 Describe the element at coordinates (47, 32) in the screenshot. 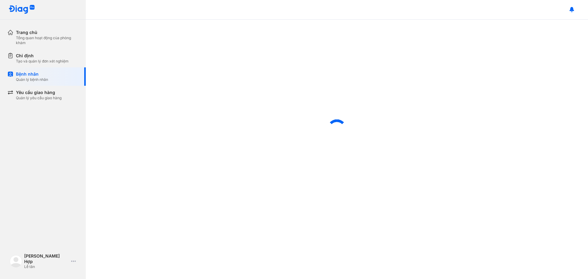

I see `div: Trang chủ` at that location.